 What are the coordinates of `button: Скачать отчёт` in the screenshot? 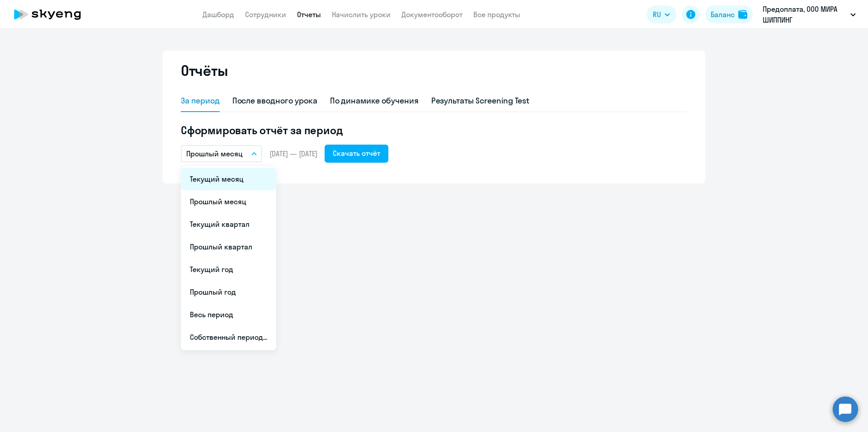 It's located at (356, 154).